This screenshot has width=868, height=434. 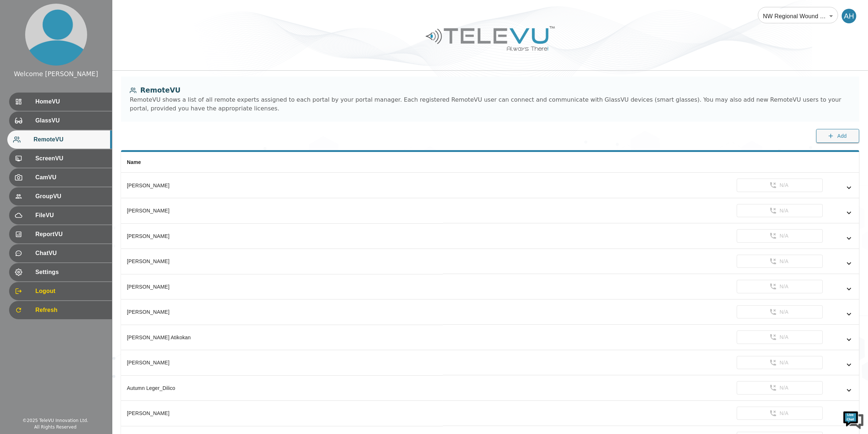 I want to click on span: FileVU, so click(x=71, y=216).